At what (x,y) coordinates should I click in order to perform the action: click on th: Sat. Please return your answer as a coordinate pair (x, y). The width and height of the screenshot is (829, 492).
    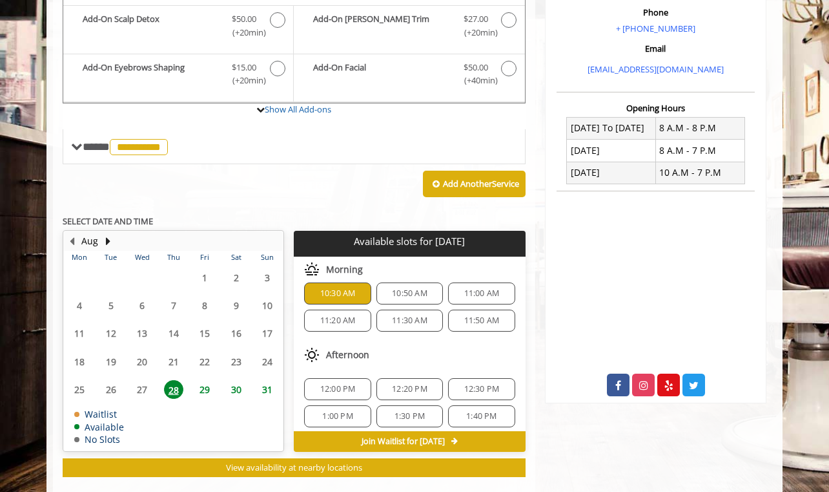
    Looking at the image, I should click on (236, 257).